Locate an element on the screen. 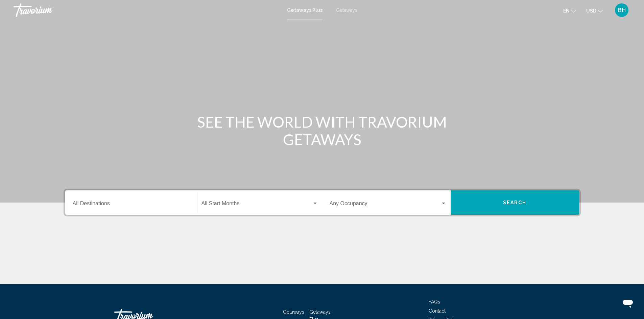 Image resolution: width=644 pixels, height=319 pixels. span: FAQs is located at coordinates (434, 302).